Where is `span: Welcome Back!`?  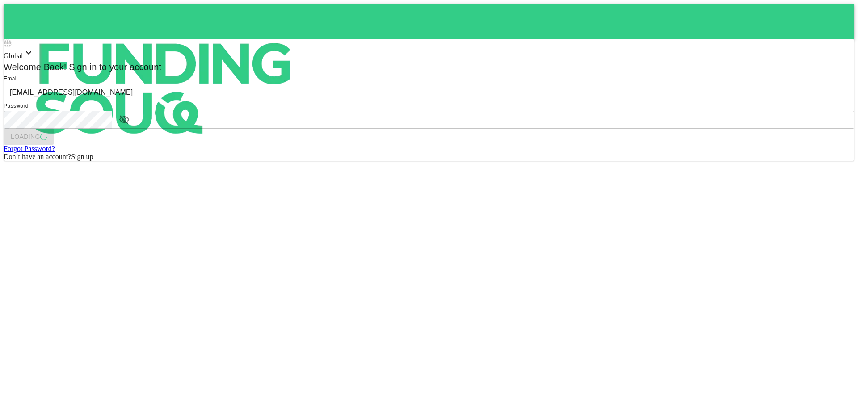
span: Welcome Back! is located at coordinates (35, 67).